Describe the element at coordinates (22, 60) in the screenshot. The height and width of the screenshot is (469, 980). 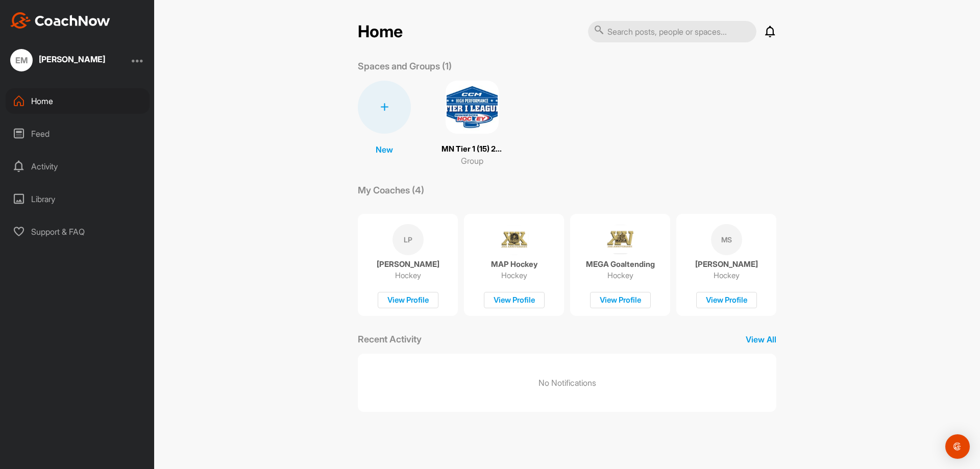
I see `div: EM` at that location.